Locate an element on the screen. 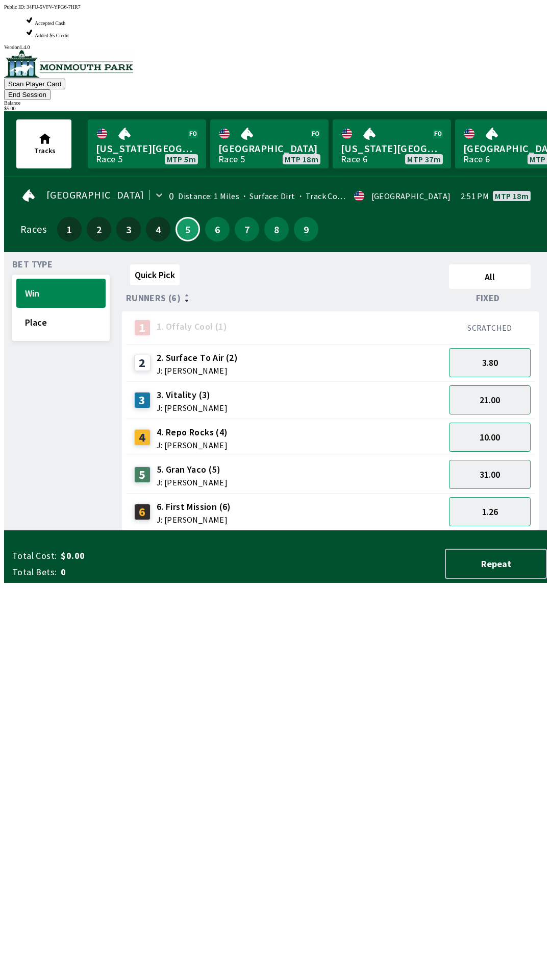 The height and width of the screenshot is (980, 551). span: MTP 5m is located at coordinates (181, 159).